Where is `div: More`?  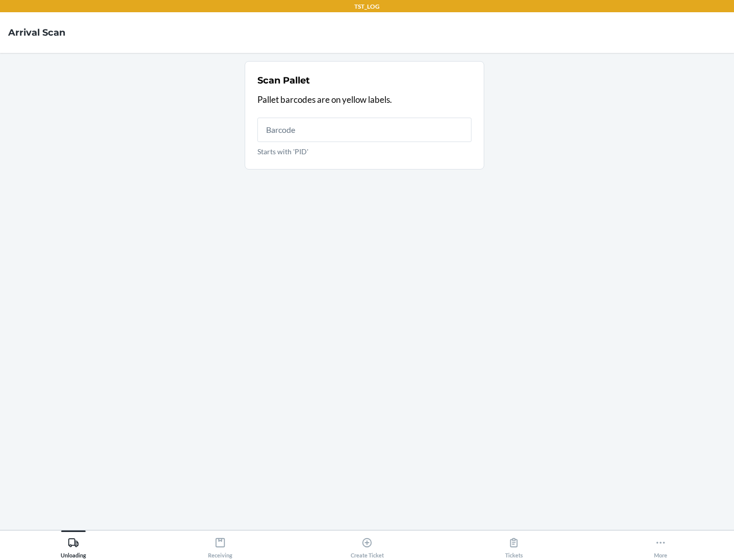 div: More is located at coordinates (660, 545).